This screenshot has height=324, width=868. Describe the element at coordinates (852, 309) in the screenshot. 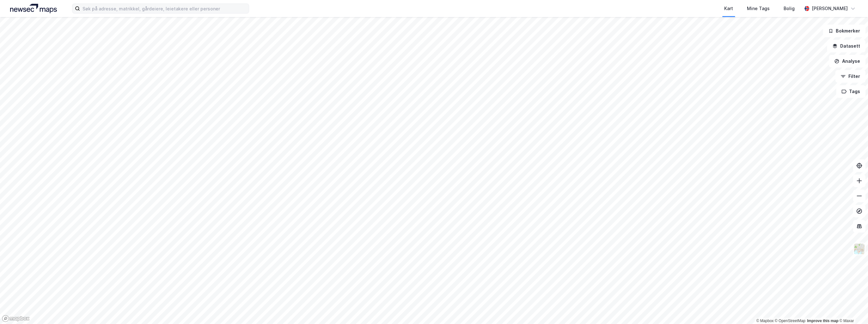

I see `div: Kontrollprogram for chat` at that location.